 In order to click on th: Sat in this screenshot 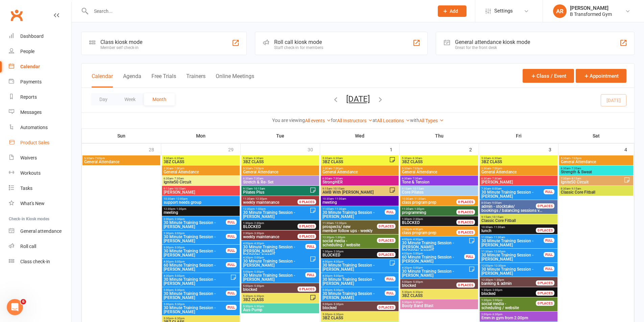, I will do `click(597, 136)`.